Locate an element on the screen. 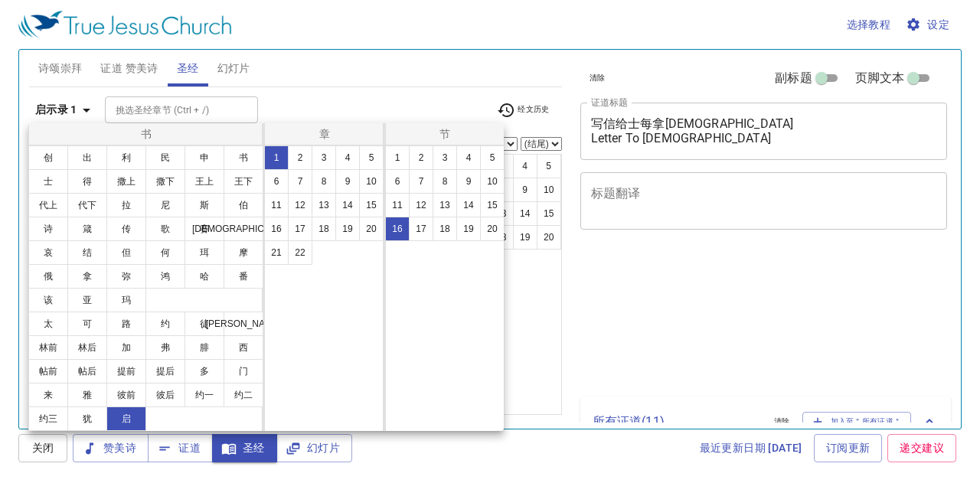 The width and height of the screenshot is (980, 483). button: 创 is located at coordinates (48, 157).